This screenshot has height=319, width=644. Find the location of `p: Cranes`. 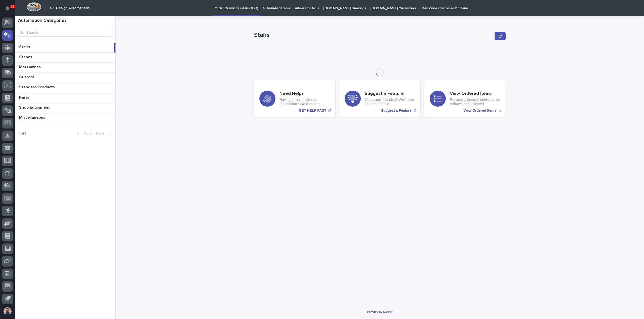

p: Cranes is located at coordinates (26, 56).